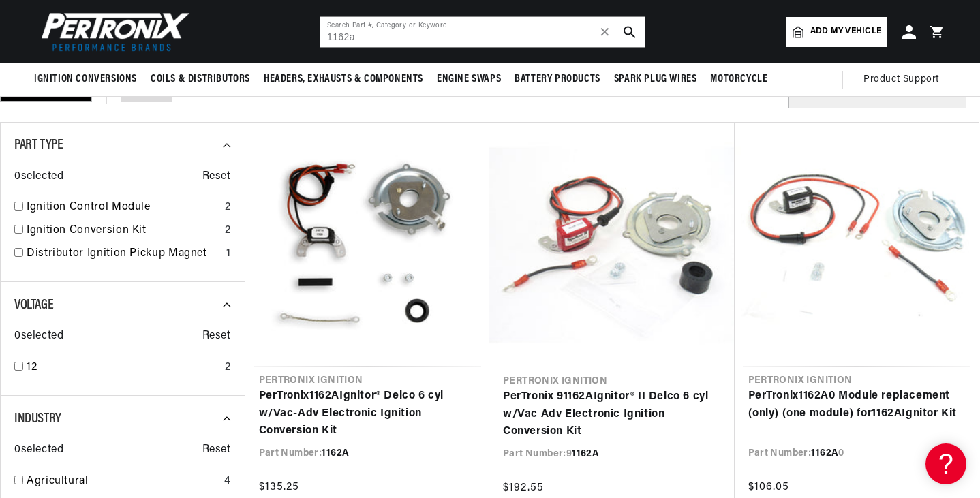  I want to click on summary: Headers, Exhausts & Components, so click(344, 79).